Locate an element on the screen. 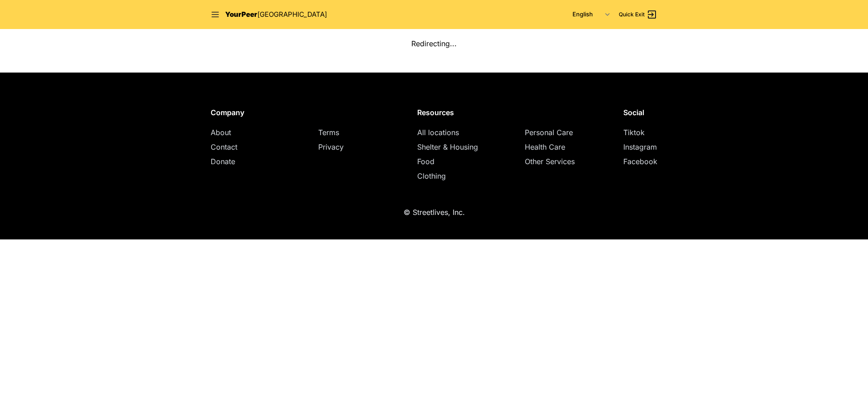  span: Resources is located at coordinates (435, 112).